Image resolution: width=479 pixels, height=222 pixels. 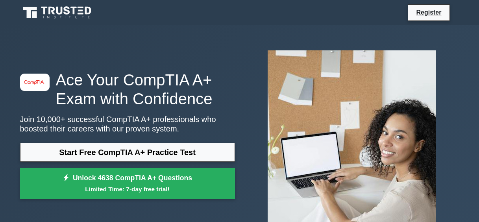 I want to click on small: Limited Time: 7-day free trial!, so click(x=127, y=189).